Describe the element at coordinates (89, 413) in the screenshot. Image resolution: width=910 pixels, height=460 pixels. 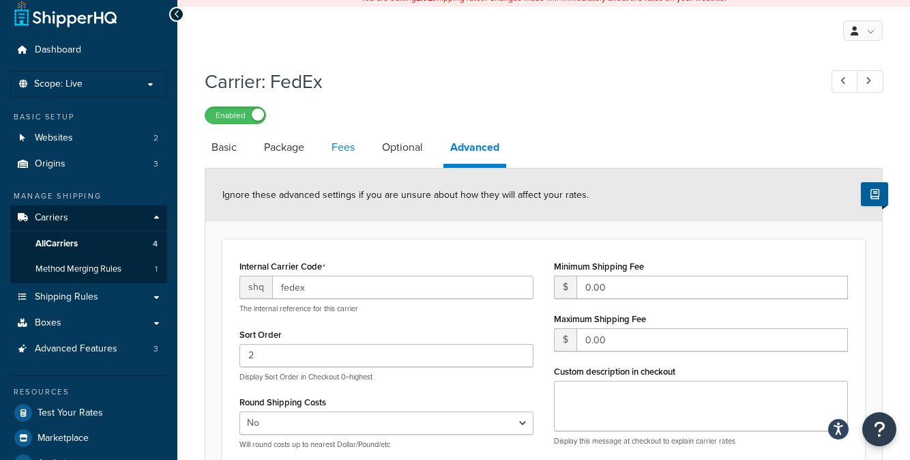
I see `li: Test Your Rates` at that location.